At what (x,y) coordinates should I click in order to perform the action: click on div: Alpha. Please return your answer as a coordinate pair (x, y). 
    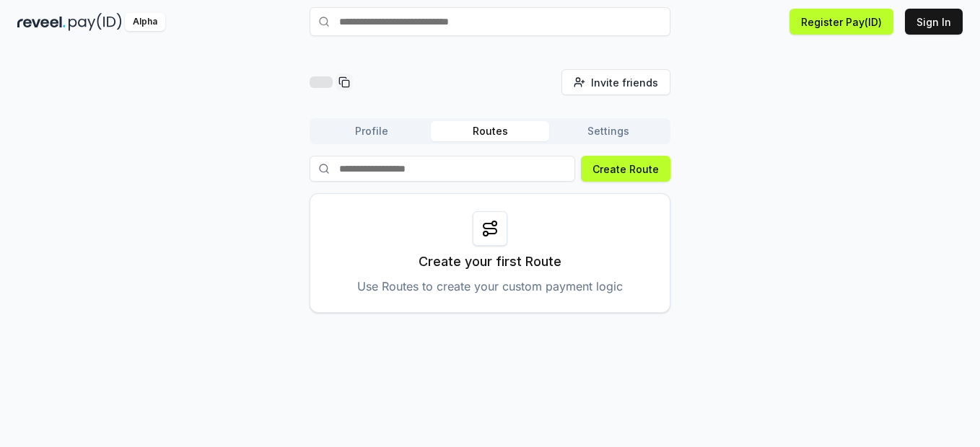
    Looking at the image, I should click on (145, 22).